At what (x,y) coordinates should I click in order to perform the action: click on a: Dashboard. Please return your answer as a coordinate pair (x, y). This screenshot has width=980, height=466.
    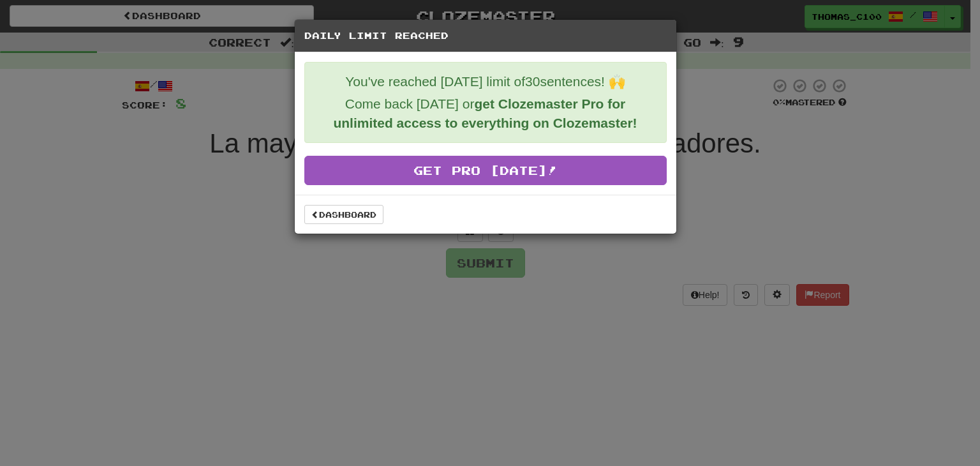
    Looking at the image, I should click on (344, 214).